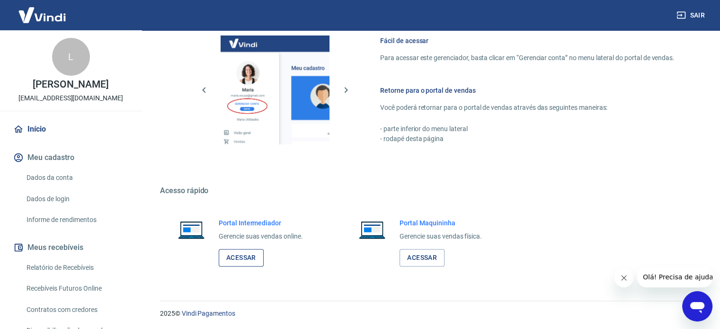 This screenshot has width=720, height=329. I want to click on span: Olá! Precisa de ajuda?, so click(43, 10).